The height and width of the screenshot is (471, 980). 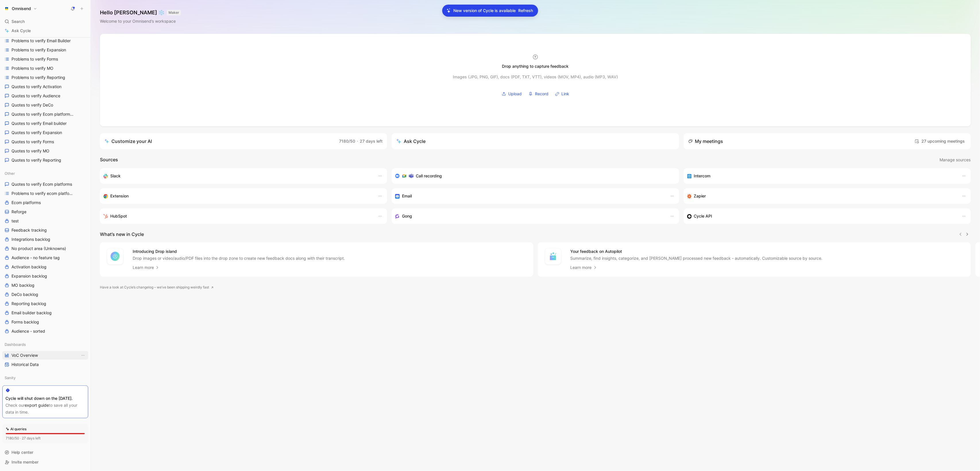 I want to click on a: DeCo backlog, so click(x=45, y=295).